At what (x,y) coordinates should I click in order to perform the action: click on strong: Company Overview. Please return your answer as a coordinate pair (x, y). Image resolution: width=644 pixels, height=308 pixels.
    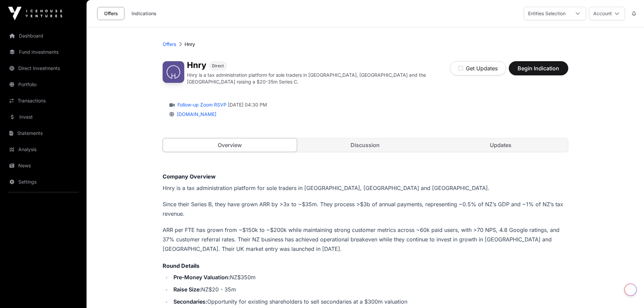
    Looking at the image, I should click on (189, 177).